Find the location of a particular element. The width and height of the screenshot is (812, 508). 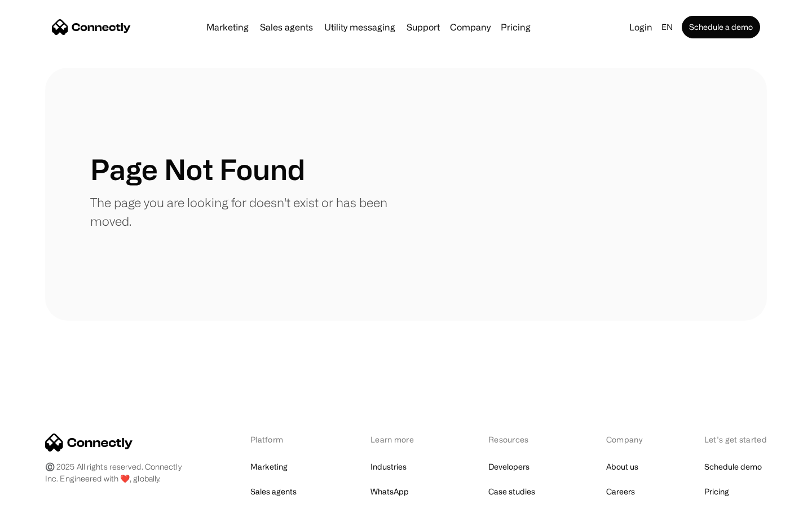

a: Login is located at coordinates (641, 27).